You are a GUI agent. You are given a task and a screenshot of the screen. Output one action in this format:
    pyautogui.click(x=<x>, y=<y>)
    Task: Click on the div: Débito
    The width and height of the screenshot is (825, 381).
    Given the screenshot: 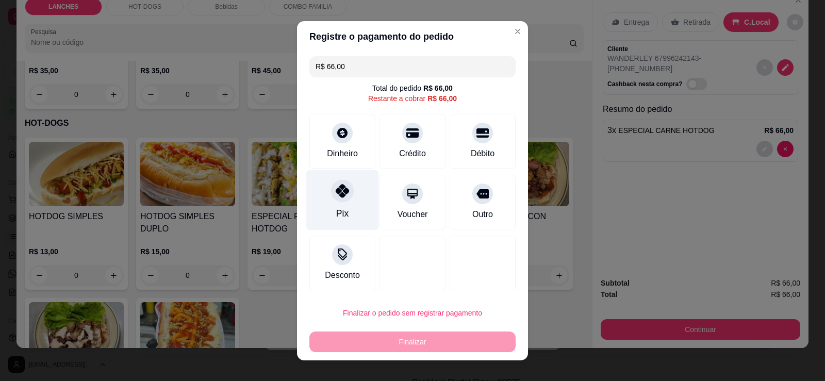 What is the action you would take?
    pyautogui.click(x=483, y=154)
    